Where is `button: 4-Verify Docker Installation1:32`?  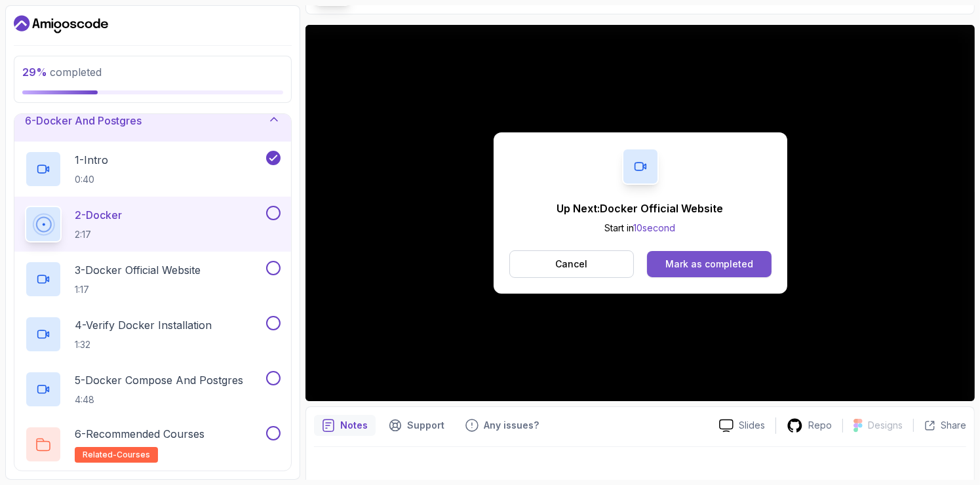 button: 4-Verify Docker Installation1:32 is located at coordinates (152, 335).